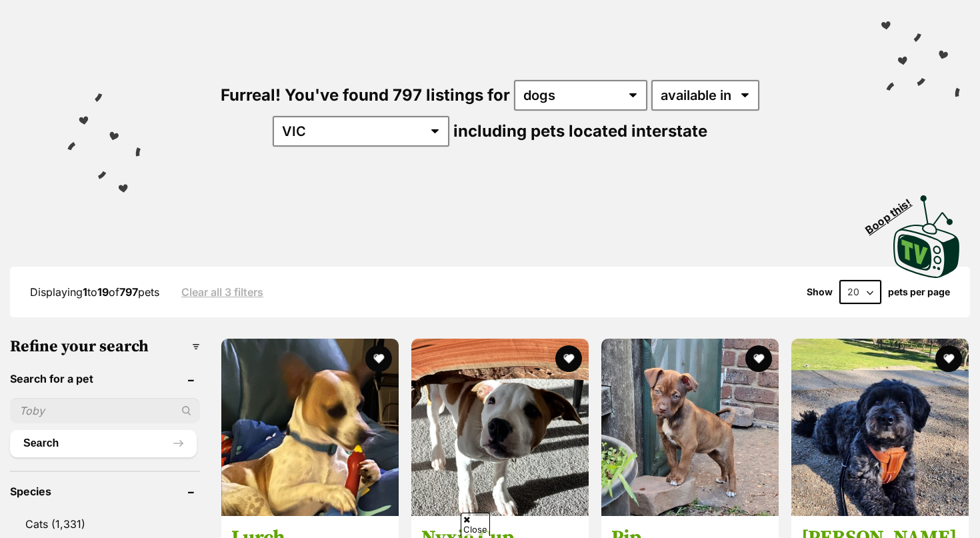 The width and height of the screenshot is (980, 538). I want to click on img: Romeo Valenti - Maltese x Poodle Dog, so click(880, 427).